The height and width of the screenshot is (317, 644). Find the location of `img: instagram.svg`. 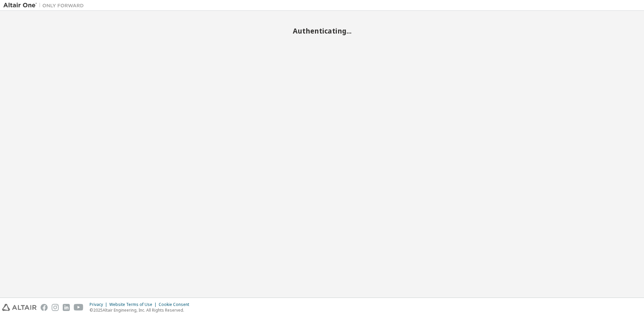

img: instagram.svg is located at coordinates (55, 307).